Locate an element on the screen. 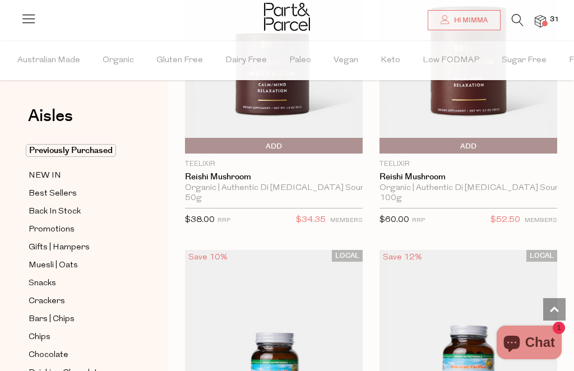 This screenshot has height=371, width=574. span: Dairy Free is located at coordinates (246, 60).